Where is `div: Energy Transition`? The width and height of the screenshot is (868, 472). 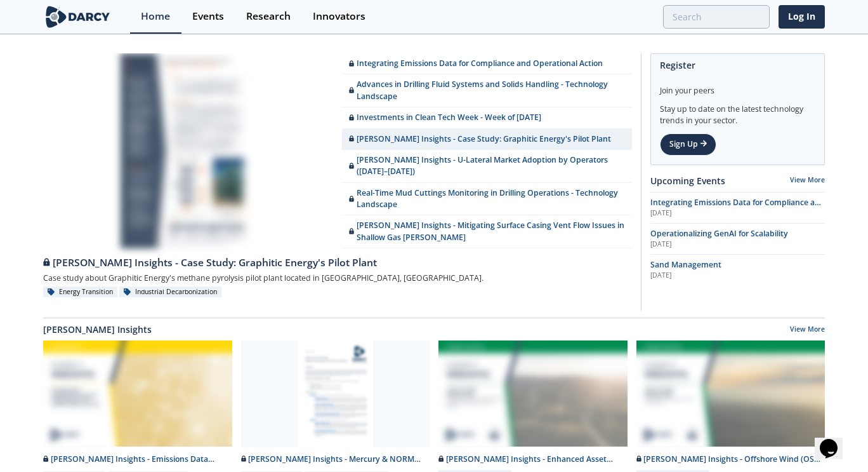 div: Energy Transition is located at coordinates (80, 292).